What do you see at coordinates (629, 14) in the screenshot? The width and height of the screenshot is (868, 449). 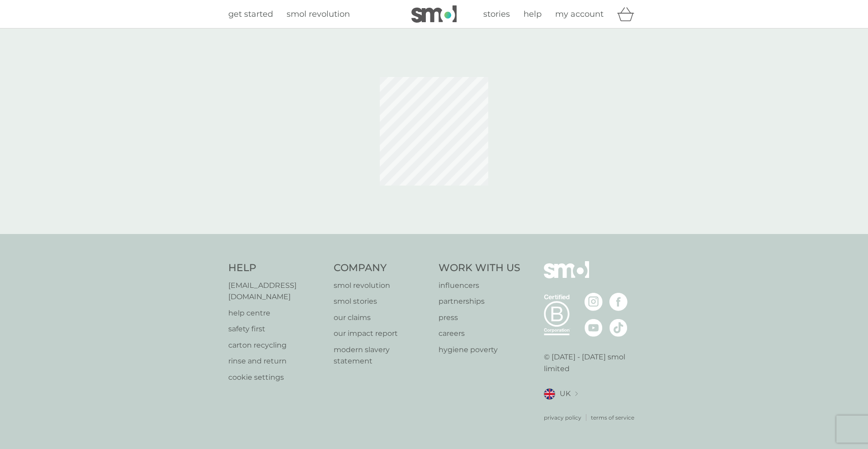 I see `div: basket` at bounding box center [629, 14].